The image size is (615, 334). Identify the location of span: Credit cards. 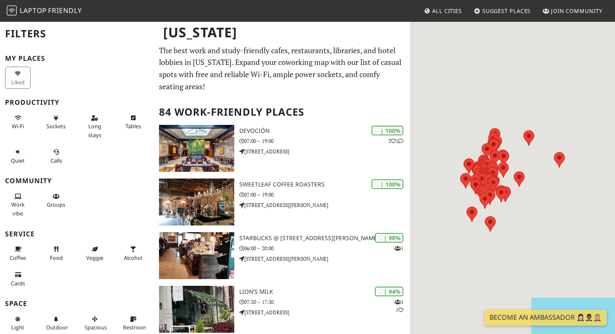
(18, 283).